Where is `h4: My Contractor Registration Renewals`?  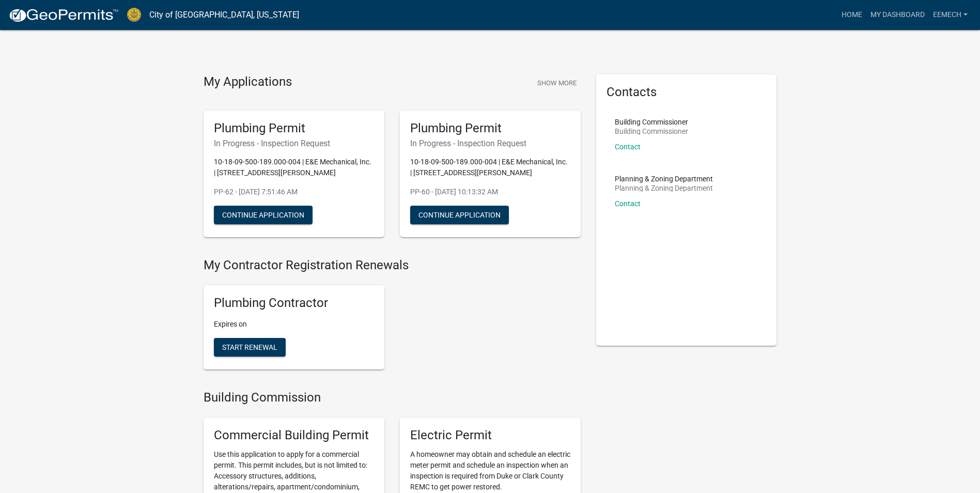 h4: My Contractor Registration Renewals is located at coordinates (392, 265).